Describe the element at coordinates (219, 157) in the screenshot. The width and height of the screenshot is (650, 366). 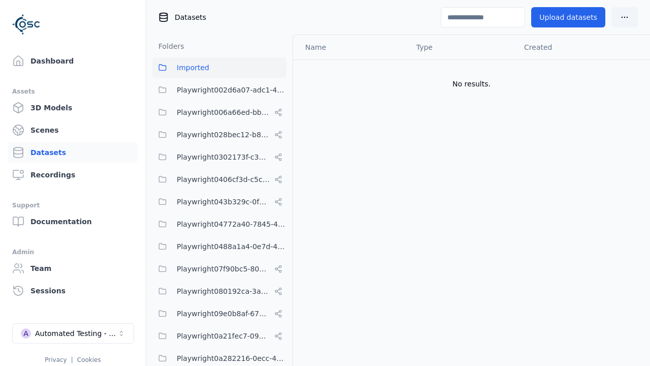
I see `button: Playwright0302173f-c313-40eb-a2c1-2f14b0f3806f` at that location.